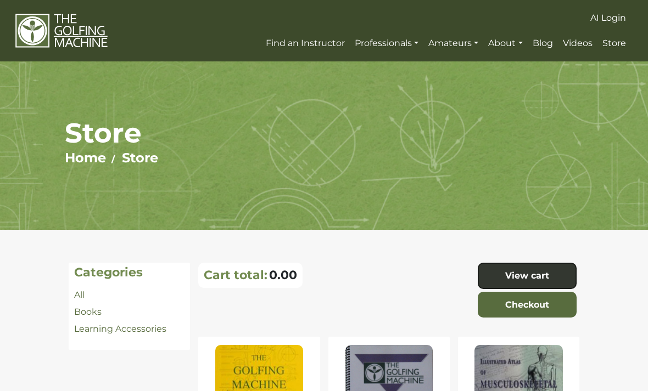  I want to click on a: About, so click(505, 43).